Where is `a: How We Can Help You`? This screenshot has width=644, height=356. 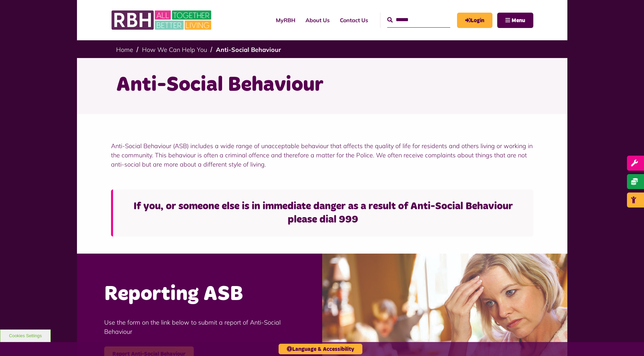
a: How We Can Help You is located at coordinates (175, 50).